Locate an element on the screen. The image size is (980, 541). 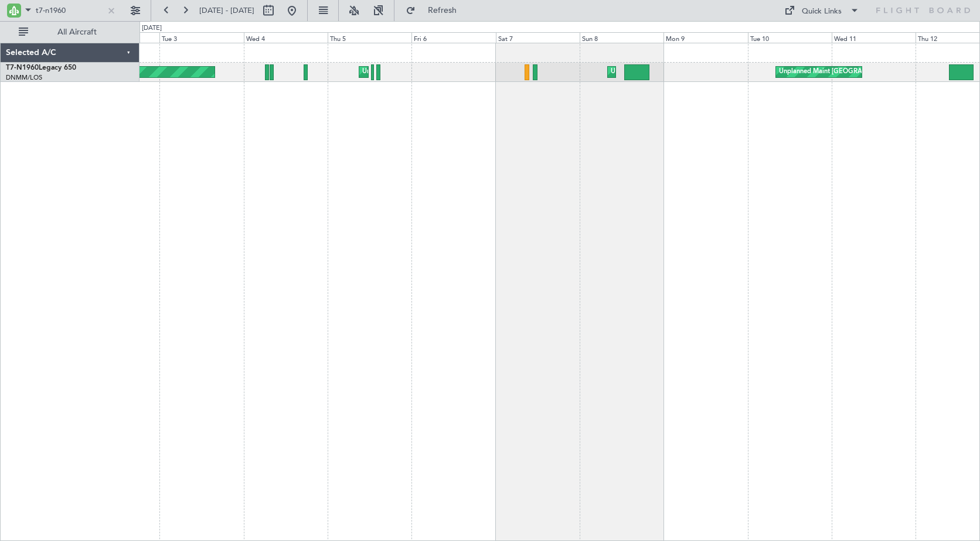
span: All Aircraft is located at coordinates (77, 33).